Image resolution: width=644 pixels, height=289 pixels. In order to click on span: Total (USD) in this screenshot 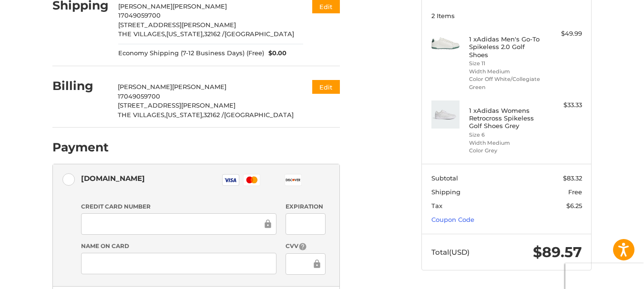, I will do `click(450, 252)`.